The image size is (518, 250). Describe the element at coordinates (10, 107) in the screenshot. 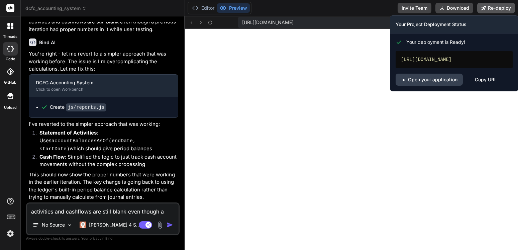

I see `label: Upload` at that location.